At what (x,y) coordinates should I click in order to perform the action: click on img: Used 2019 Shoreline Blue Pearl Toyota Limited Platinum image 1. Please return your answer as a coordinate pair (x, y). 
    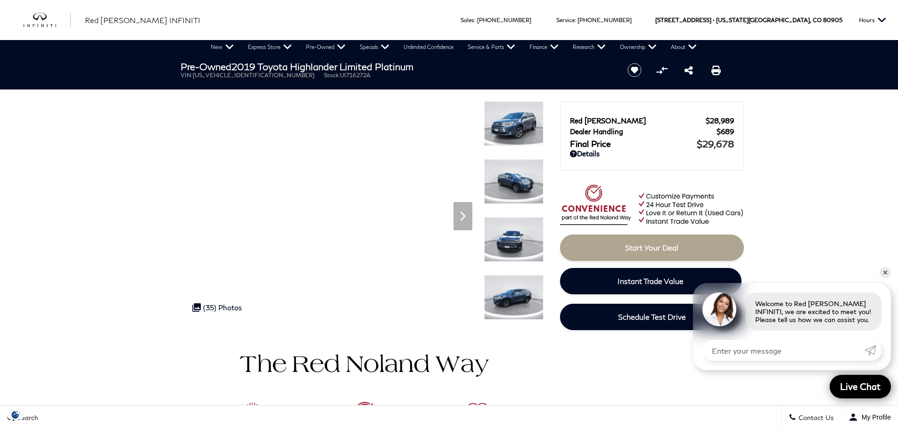
    Looking at the image, I should click on (514, 123).